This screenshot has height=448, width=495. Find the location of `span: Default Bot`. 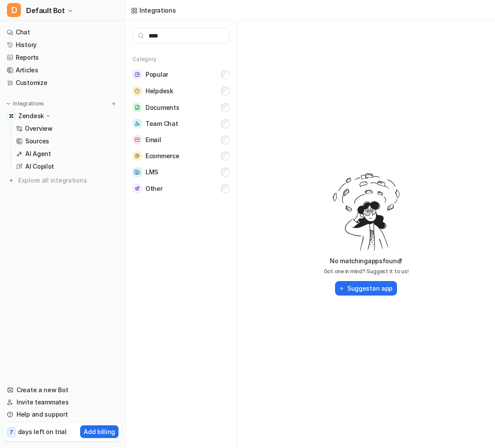

span: Default Bot is located at coordinates (45, 10).